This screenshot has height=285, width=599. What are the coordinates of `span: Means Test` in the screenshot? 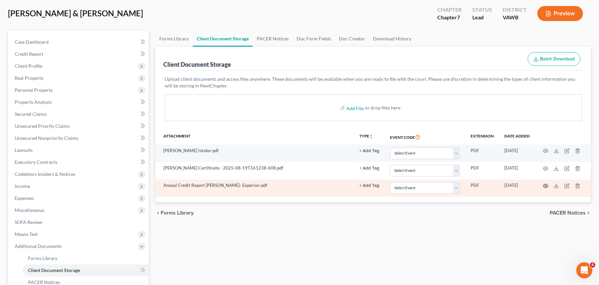 It's located at (26, 234).